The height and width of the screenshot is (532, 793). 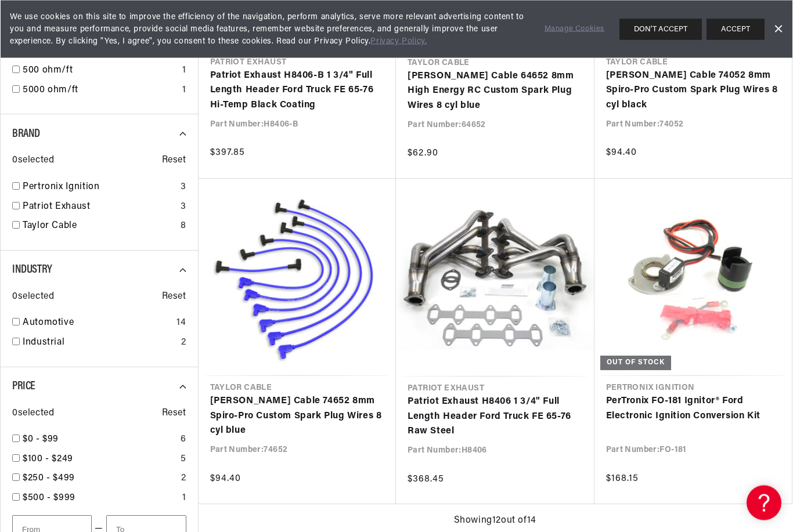 What do you see at coordinates (24, 387) in the screenshot?
I see `span: Price` at bounding box center [24, 387].